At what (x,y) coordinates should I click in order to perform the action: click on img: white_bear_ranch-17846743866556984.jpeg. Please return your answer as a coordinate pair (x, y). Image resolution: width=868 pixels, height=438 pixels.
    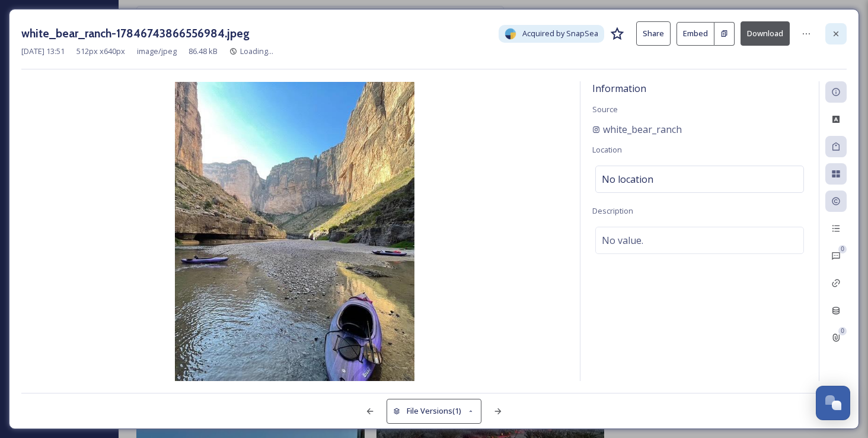
    Looking at the image, I should click on (294, 232).